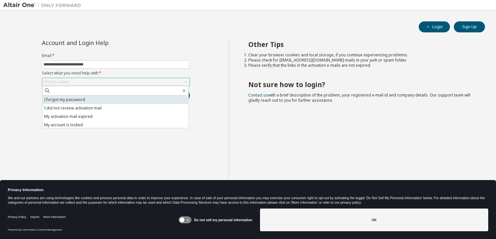 The height and width of the screenshot is (239, 496). I want to click on button: Login, so click(434, 27).